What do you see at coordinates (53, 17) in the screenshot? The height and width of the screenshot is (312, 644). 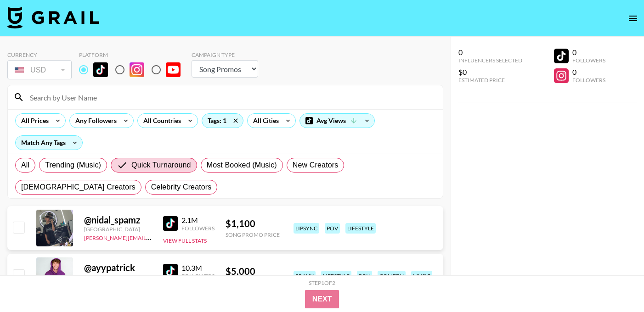 I see `img: Grail Talent` at bounding box center [53, 17].